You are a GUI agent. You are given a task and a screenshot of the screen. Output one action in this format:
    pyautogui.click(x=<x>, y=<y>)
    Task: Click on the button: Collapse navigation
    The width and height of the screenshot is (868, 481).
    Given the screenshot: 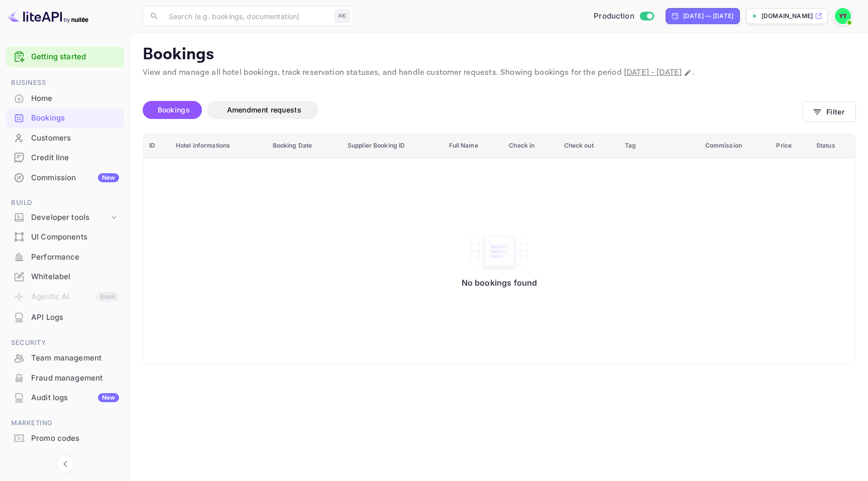 What is the action you would take?
    pyautogui.click(x=66, y=464)
    